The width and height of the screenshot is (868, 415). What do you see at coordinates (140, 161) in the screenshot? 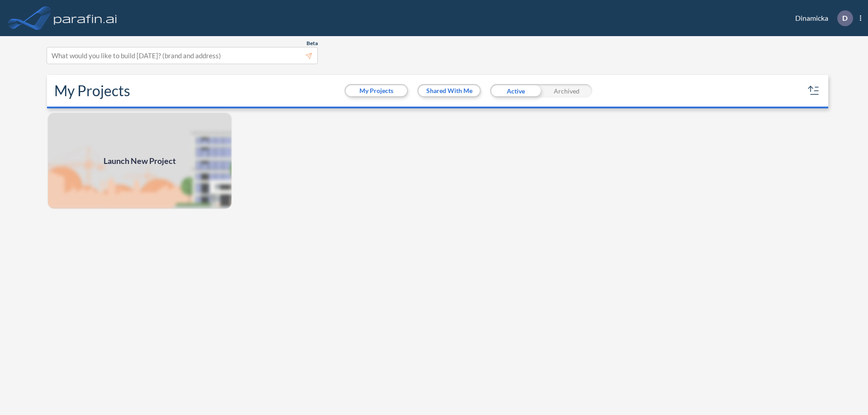
I see `img: add` at bounding box center [140, 161].